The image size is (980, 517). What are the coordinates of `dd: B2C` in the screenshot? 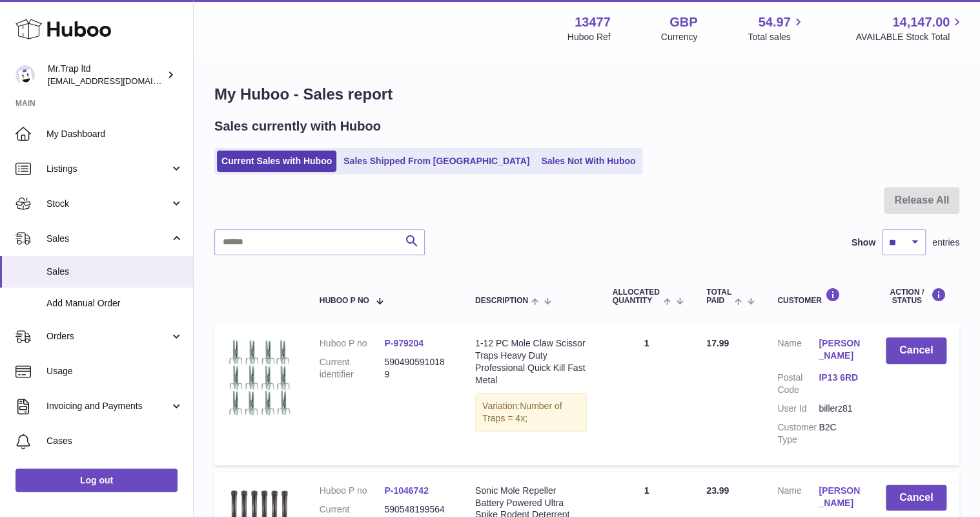 It's located at (839, 433).